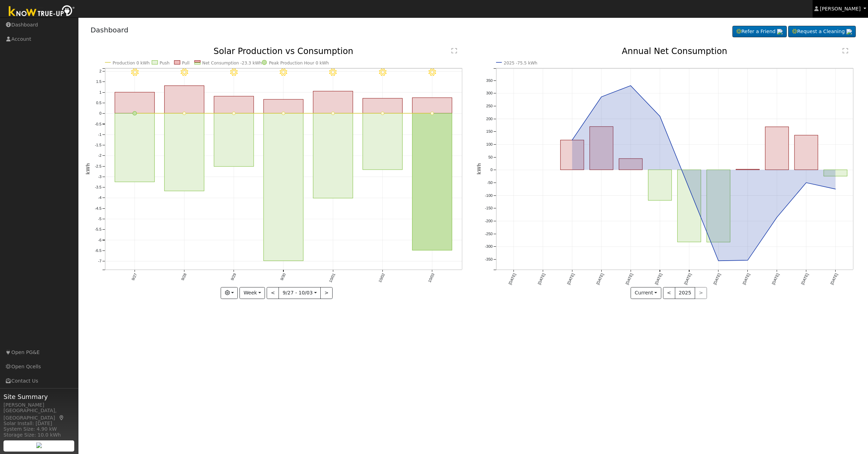 The width and height of the screenshot is (868, 454). I want to click on text: -350, so click(489, 259).